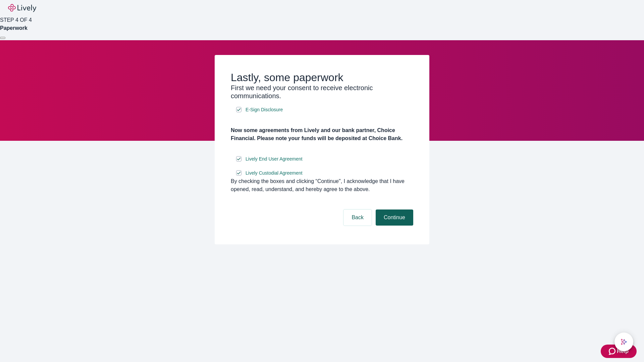 The height and width of the screenshot is (362, 644). What do you see at coordinates (395, 218) in the screenshot?
I see `button: Continue` at bounding box center [395, 218].